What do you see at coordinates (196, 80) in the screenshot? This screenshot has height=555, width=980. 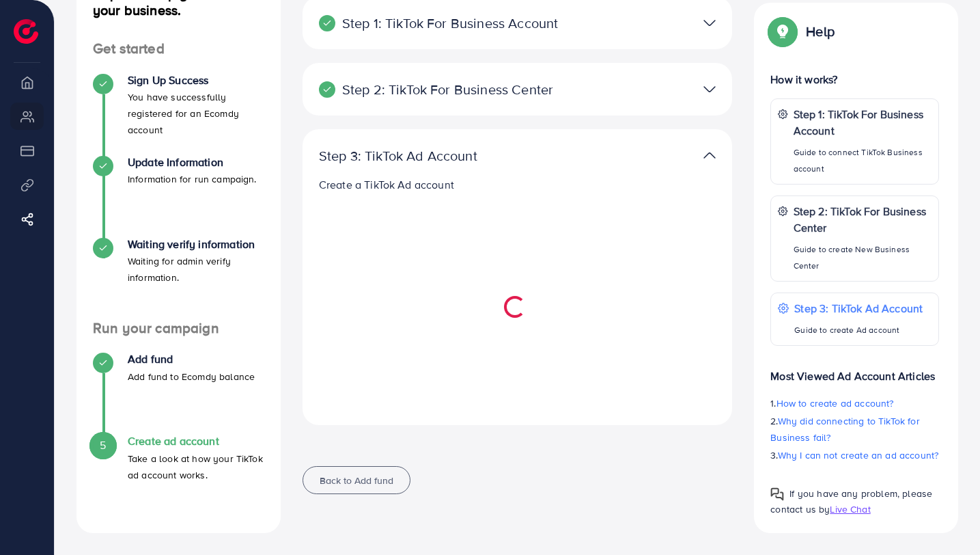 I see `h4: Sign Up Success` at bounding box center [196, 80].